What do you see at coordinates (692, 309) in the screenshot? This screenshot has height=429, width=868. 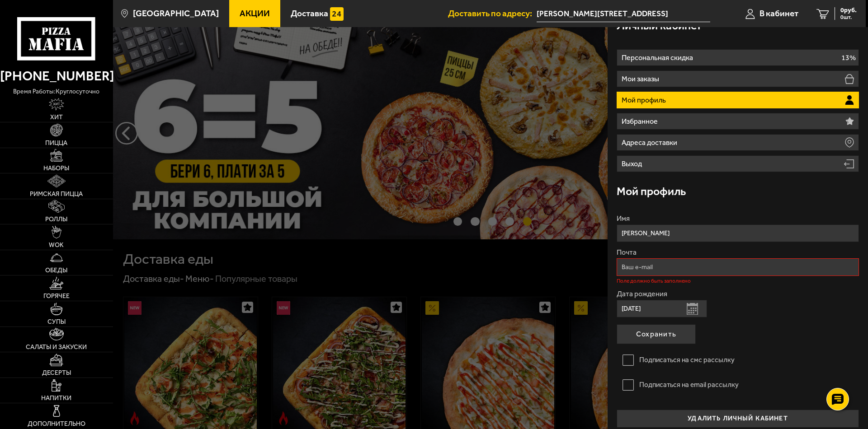 I see `button: Открыть календарь` at bounding box center [692, 309].